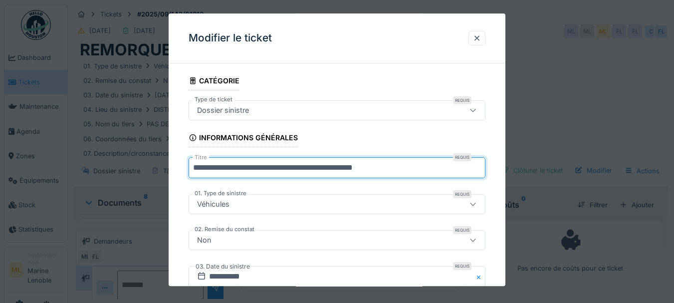 The image size is (674, 303). What do you see at coordinates (243, 139) in the screenshot?
I see `div: Informations générales` at bounding box center [243, 139].